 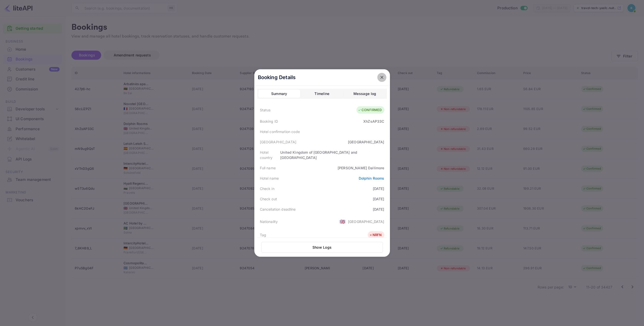 I want to click on div: Timeline, so click(x=322, y=93).